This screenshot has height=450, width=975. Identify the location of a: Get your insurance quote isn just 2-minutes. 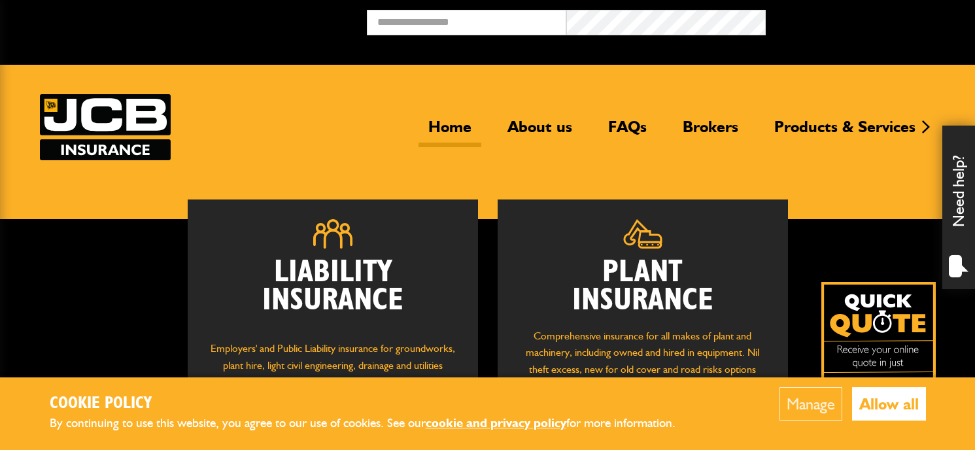
(878, 339).